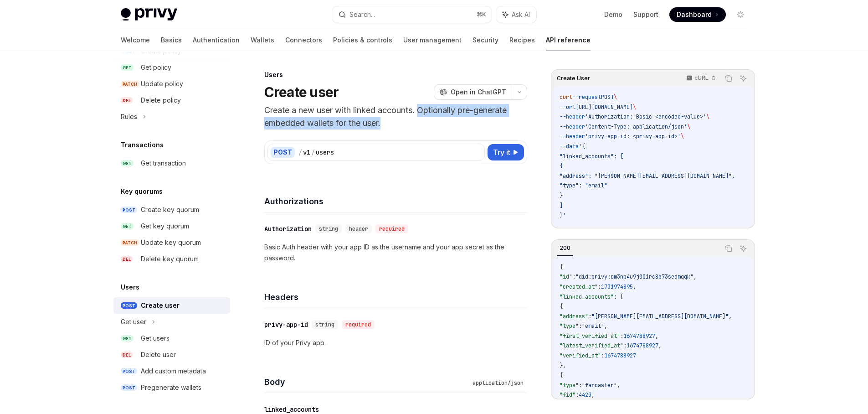  What do you see at coordinates (395, 201) in the screenshot?
I see `h4: Authorizations` at bounding box center [395, 201].